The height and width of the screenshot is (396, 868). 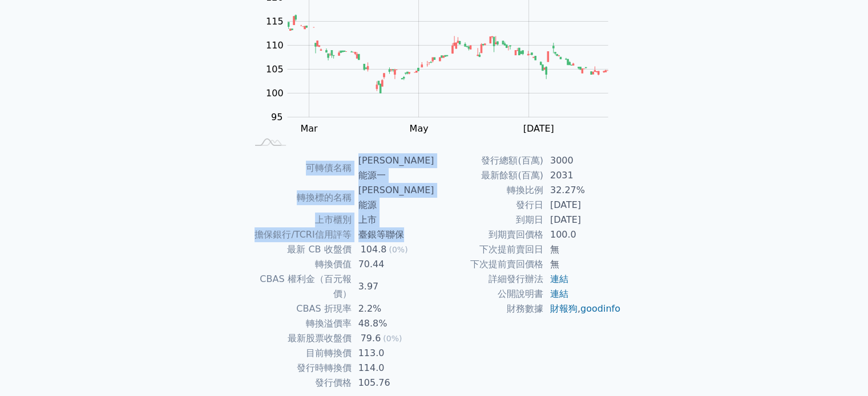 What do you see at coordinates (488, 250) in the screenshot?
I see `td: 下次提前賣回日` at bounding box center [488, 250].